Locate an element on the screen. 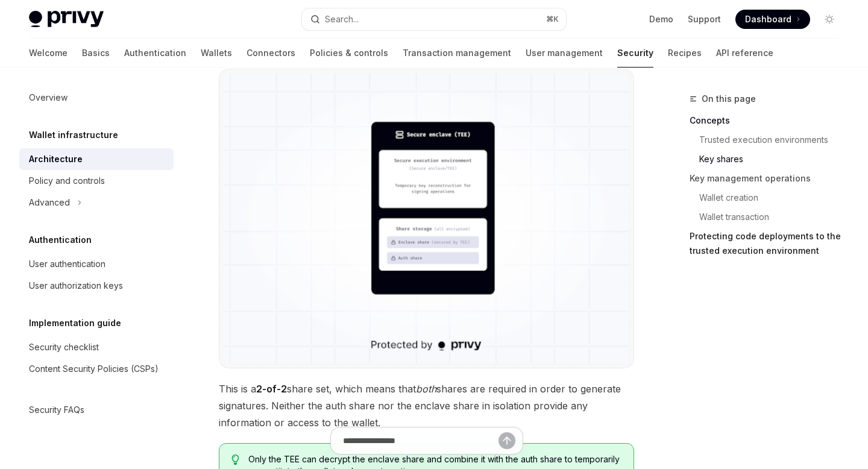  div: Search... is located at coordinates (342, 19).